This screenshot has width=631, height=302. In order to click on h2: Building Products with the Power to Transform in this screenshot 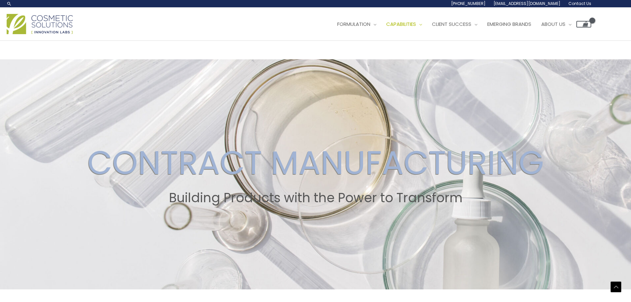, I will do `click(315, 198)`.